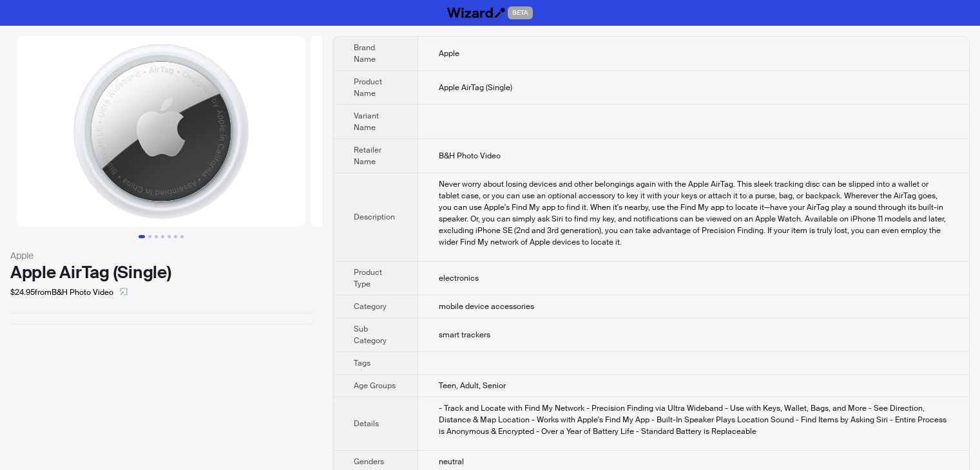 The height and width of the screenshot is (470, 980). Describe the element at coordinates (156, 237) in the screenshot. I see `button: Go to slide 3` at that location.